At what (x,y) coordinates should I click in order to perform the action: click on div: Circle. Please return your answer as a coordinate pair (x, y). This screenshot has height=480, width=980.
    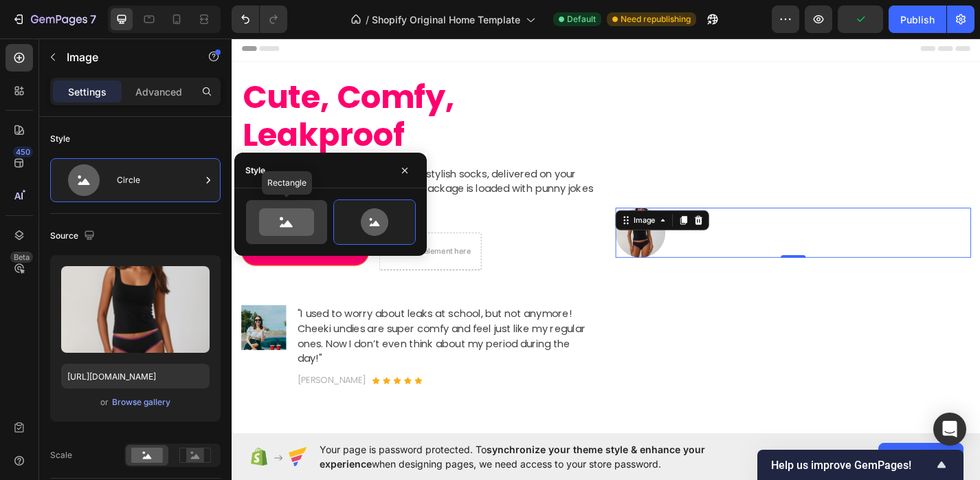
    Looking at the image, I should click on (159, 180).